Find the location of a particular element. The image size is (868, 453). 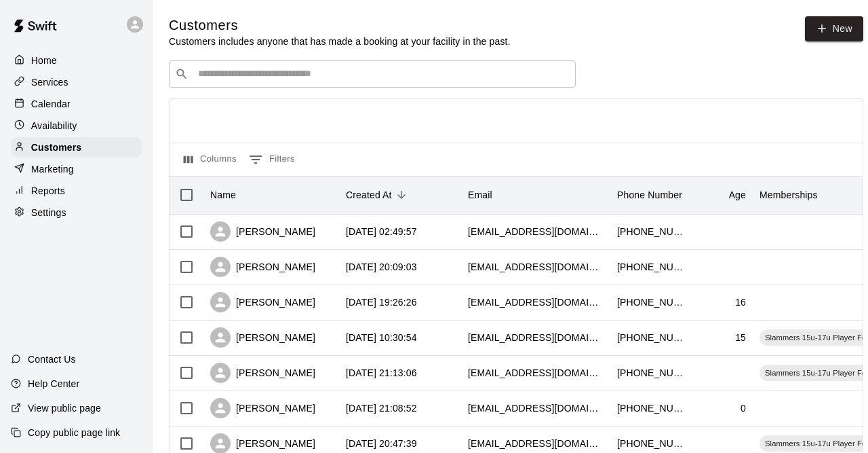

div: ericajgranado@gmail.com is located at coordinates (536, 443).